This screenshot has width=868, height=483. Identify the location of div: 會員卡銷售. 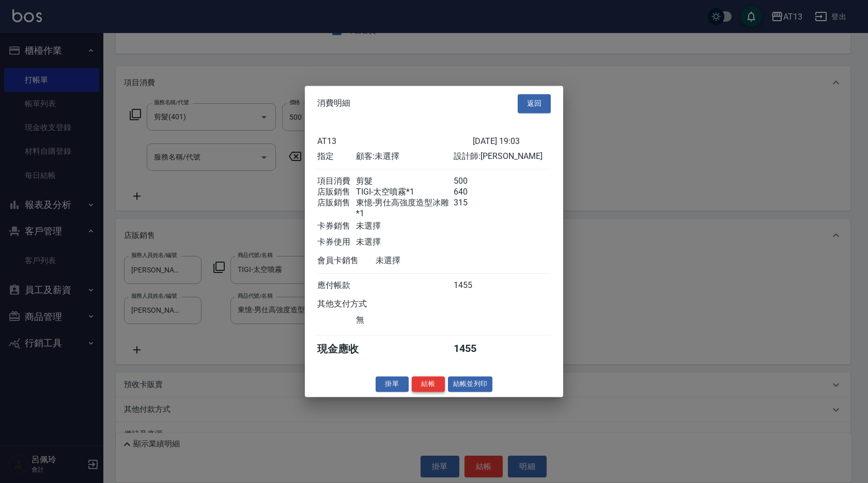
(346, 260).